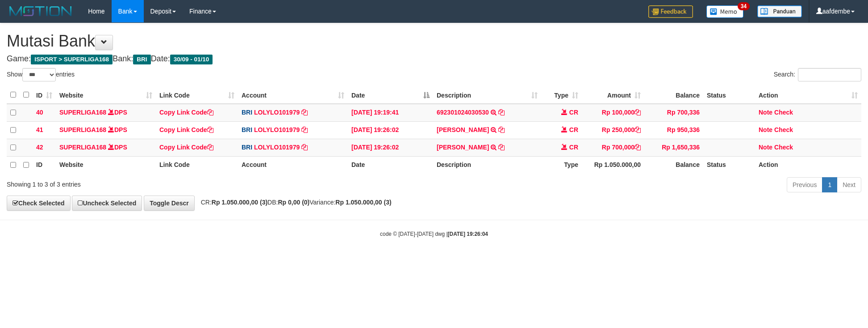 The image size is (868, 328). What do you see at coordinates (849, 185) in the screenshot?
I see `a: Next` at bounding box center [849, 185].